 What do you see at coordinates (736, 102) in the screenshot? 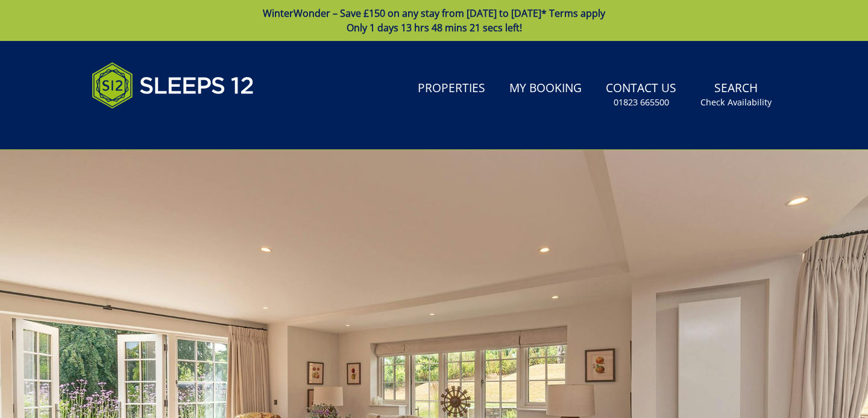
I see `small: Check Availability` at bounding box center [736, 102].